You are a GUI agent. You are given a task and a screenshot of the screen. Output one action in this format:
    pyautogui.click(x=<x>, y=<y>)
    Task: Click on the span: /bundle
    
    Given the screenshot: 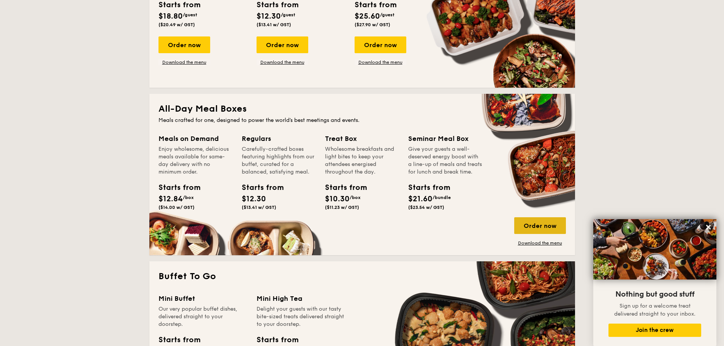 What is the action you would take?
    pyautogui.click(x=441, y=198)
    